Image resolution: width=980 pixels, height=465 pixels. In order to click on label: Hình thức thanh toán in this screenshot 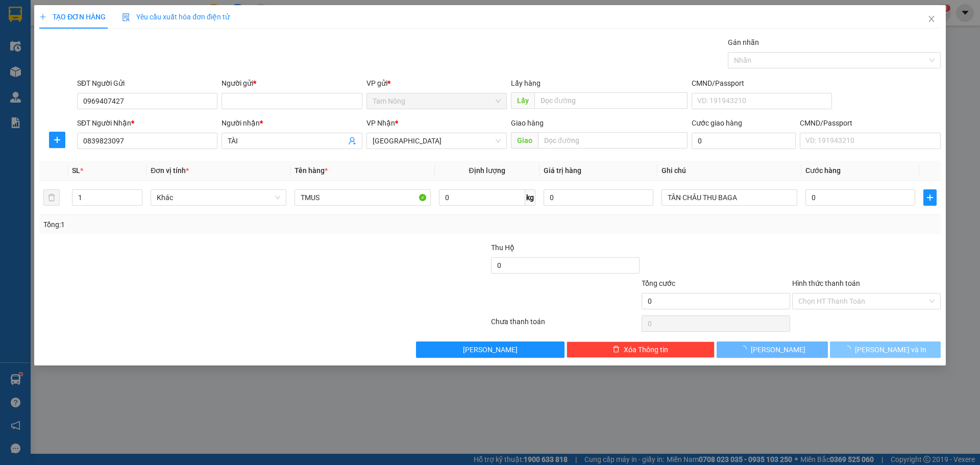, I will do `click(826, 284)`.